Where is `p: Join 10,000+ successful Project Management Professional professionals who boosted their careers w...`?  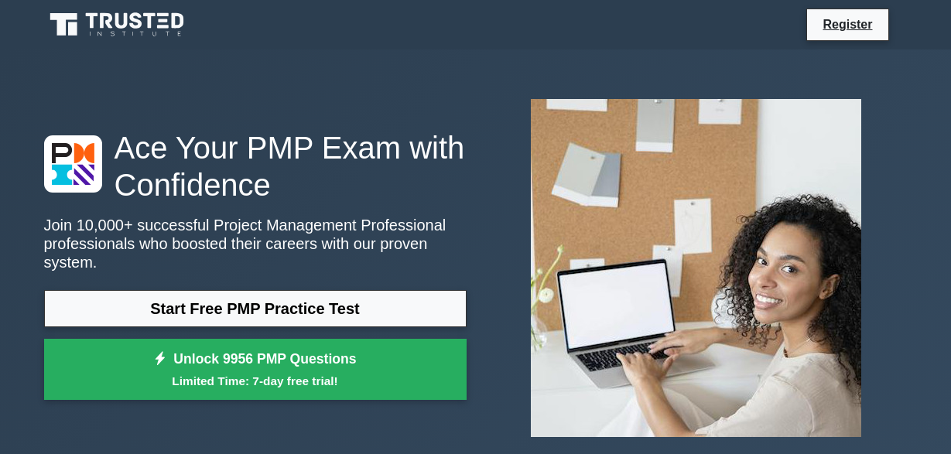 p: Join 10,000+ successful Project Management Professional professionals who boosted their careers w... is located at coordinates (255, 244).